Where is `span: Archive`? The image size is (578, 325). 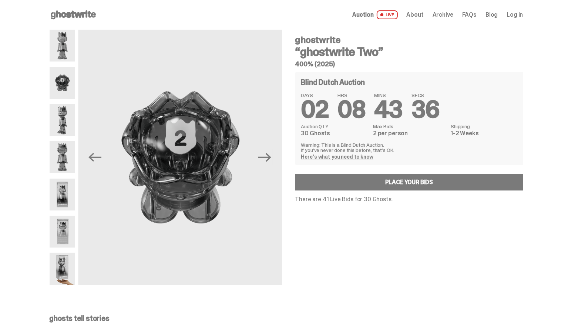
span: Archive is located at coordinates (443, 15).